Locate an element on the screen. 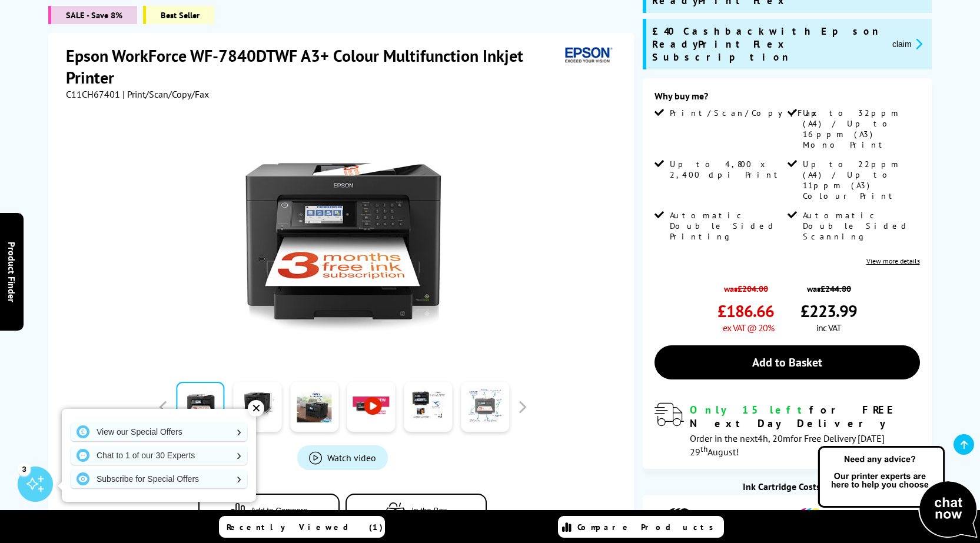 The height and width of the screenshot is (543, 980). span: Product Finder is located at coordinates (12, 271).